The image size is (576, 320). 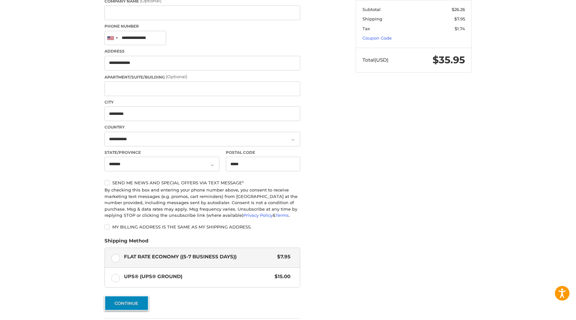 What do you see at coordinates (281, 277) in the screenshot?
I see `span: $15.00` at bounding box center [281, 277].